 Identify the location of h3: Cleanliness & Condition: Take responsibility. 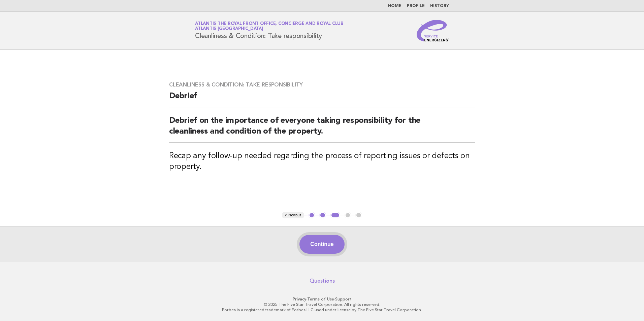
(322, 85).